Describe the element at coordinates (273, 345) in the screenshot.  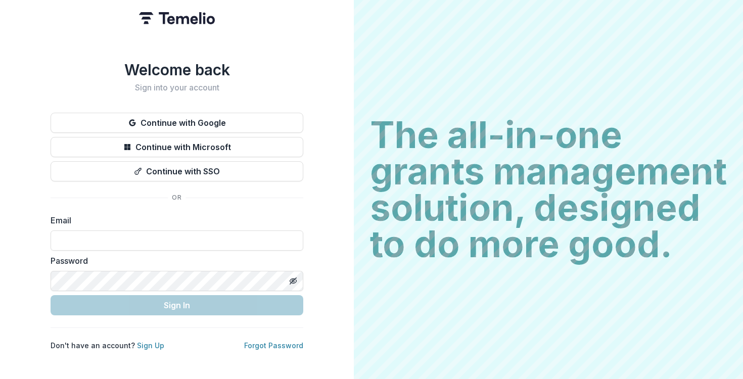
I see `a: Forgot Password` at that location.